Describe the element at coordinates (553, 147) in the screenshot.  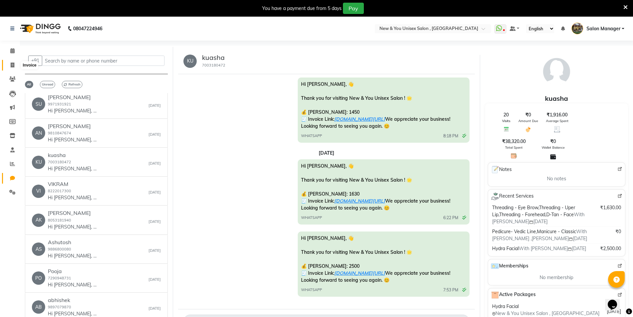
I see `span: Wallet Balance` at that location.